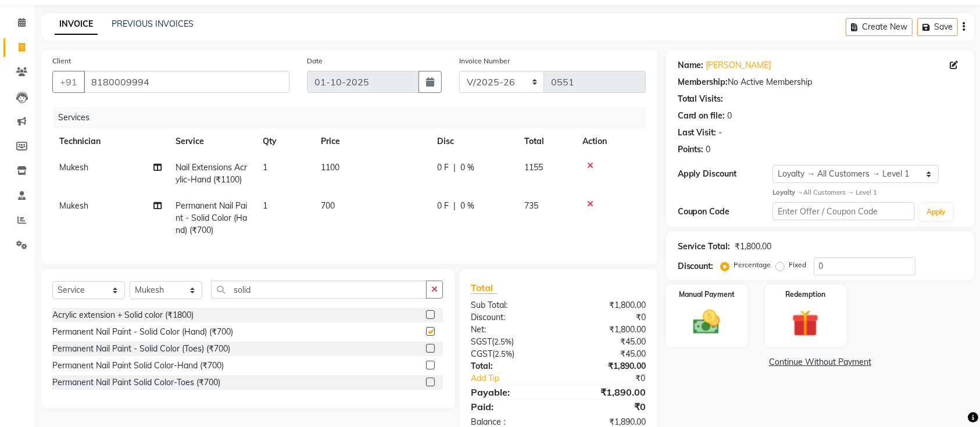 This screenshot has height=427, width=980. I want to click on div: Acrylic extension + Solid color (₹1800), so click(122, 315).